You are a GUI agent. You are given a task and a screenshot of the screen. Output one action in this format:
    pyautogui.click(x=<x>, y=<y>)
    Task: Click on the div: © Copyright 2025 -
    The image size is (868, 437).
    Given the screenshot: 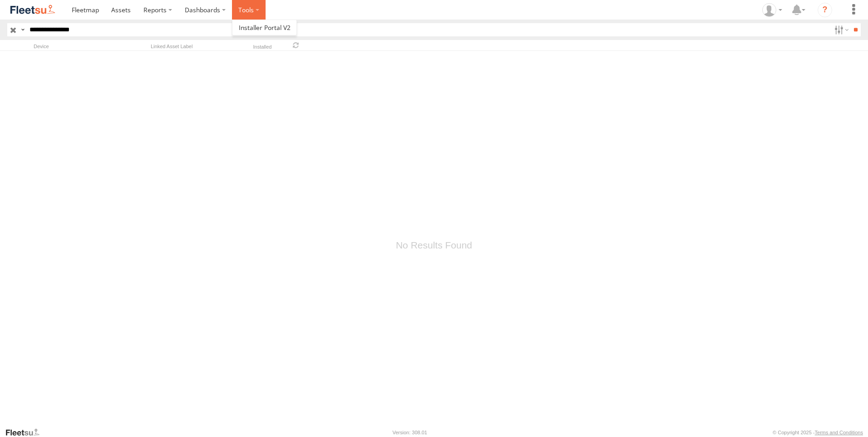 What is the action you would take?
    pyautogui.click(x=818, y=432)
    